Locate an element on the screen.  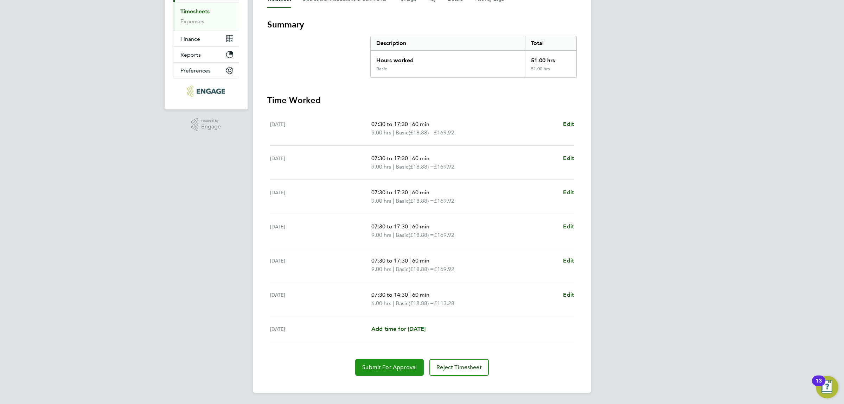
span: £113.28 is located at coordinates (444, 303).